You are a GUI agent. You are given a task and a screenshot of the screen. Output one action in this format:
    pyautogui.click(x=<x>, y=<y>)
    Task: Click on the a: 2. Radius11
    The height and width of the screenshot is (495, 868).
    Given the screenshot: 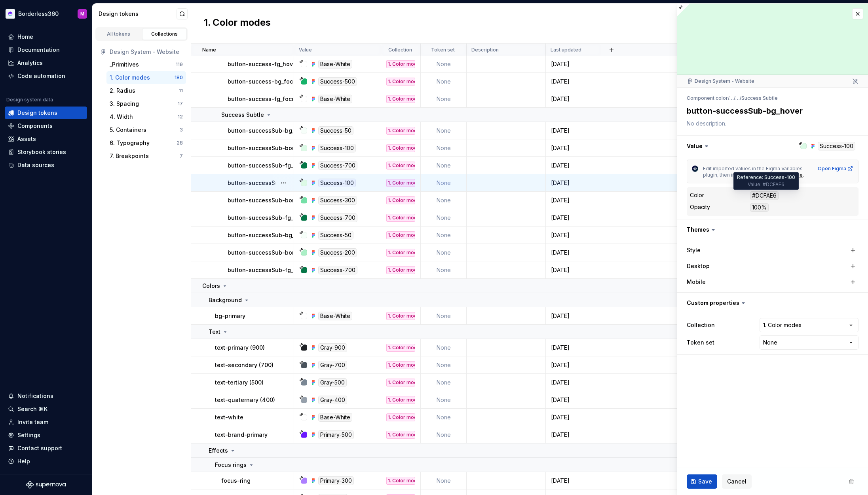 What is the action you would take?
    pyautogui.click(x=146, y=91)
    